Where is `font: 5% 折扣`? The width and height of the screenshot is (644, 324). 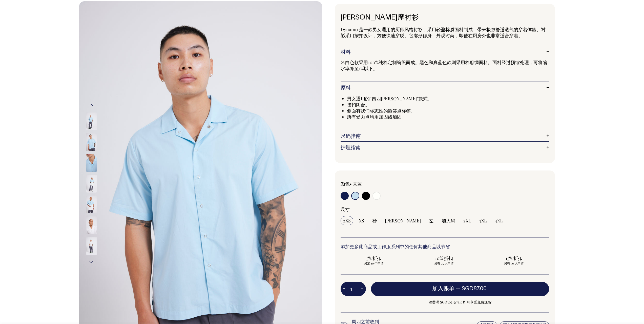 font: 5% 折扣 is located at coordinates (374, 258).